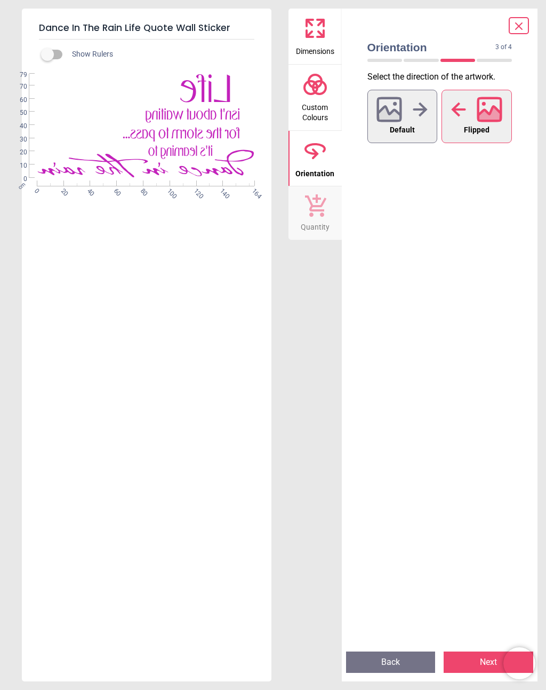  What do you see at coordinates (315, 49) in the screenshot?
I see `span: Dimensions` at bounding box center [315, 49].